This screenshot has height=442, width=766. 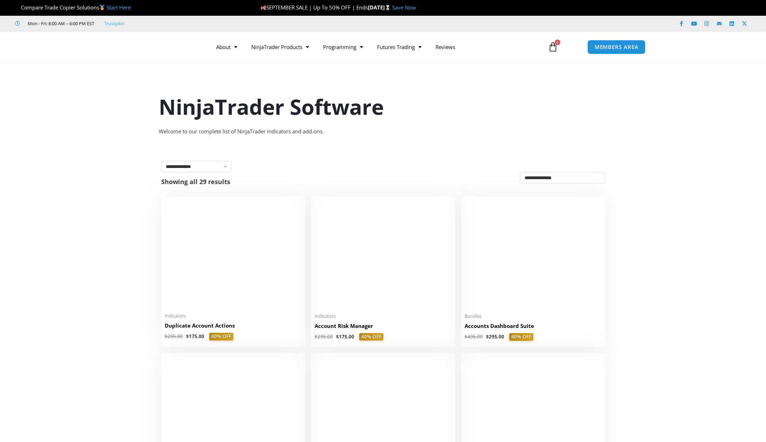 What do you see at coordinates (114, 23) in the screenshot?
I see `a: Trustpilot` at bounding box center [114, 23].